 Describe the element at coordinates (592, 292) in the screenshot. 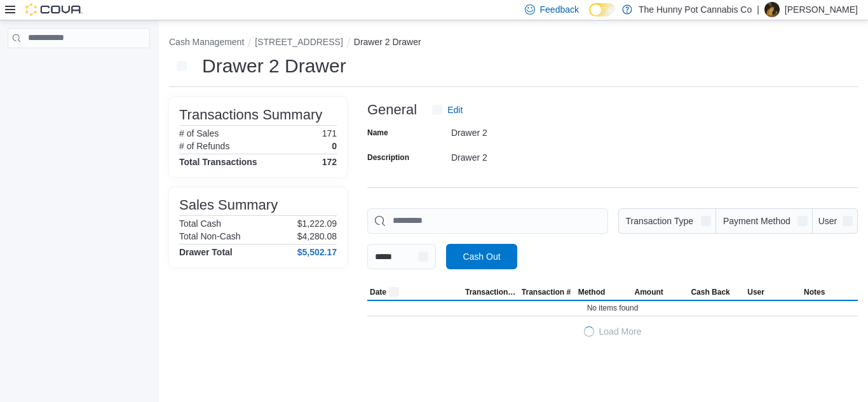

I see `span: Method` at that location.